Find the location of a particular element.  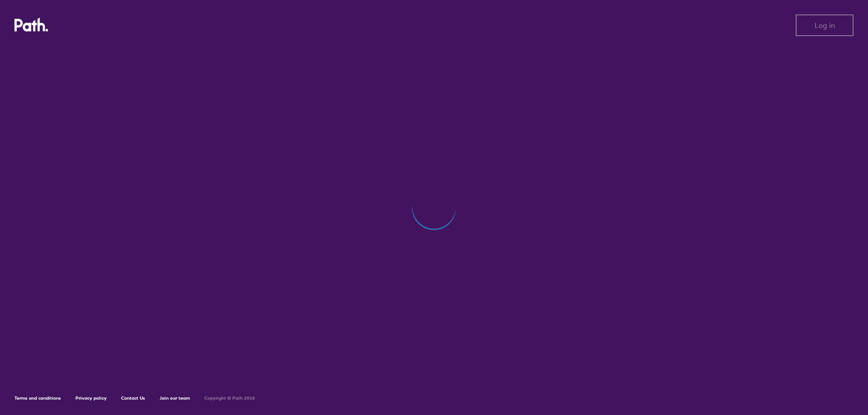

a: Join our team is located at coordinates (174, 398).